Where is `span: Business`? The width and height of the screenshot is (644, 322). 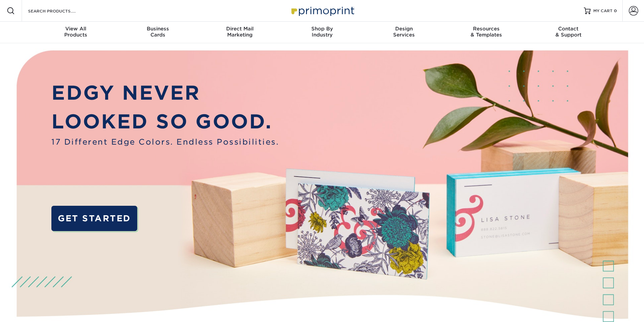 span: Business is located at coordinates (158, 29).